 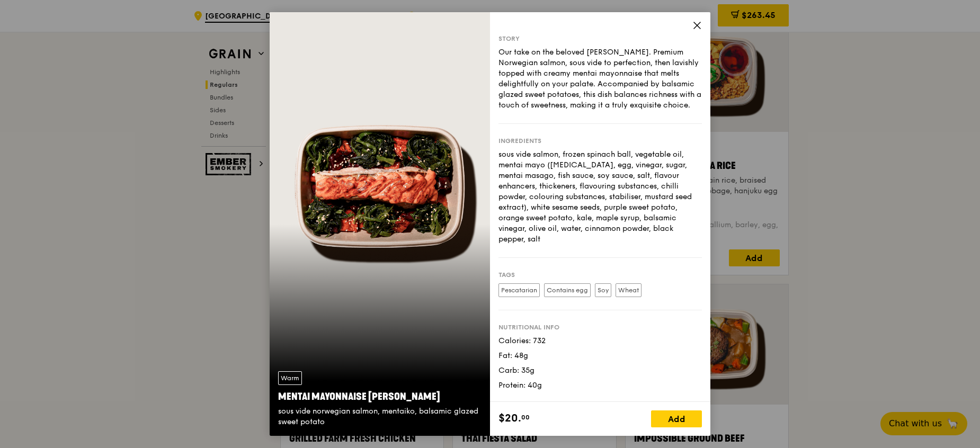 What do you see at coordinates (600, 275) in the screenshot?
I see `div: Tags` at bounding box center [600, 275].